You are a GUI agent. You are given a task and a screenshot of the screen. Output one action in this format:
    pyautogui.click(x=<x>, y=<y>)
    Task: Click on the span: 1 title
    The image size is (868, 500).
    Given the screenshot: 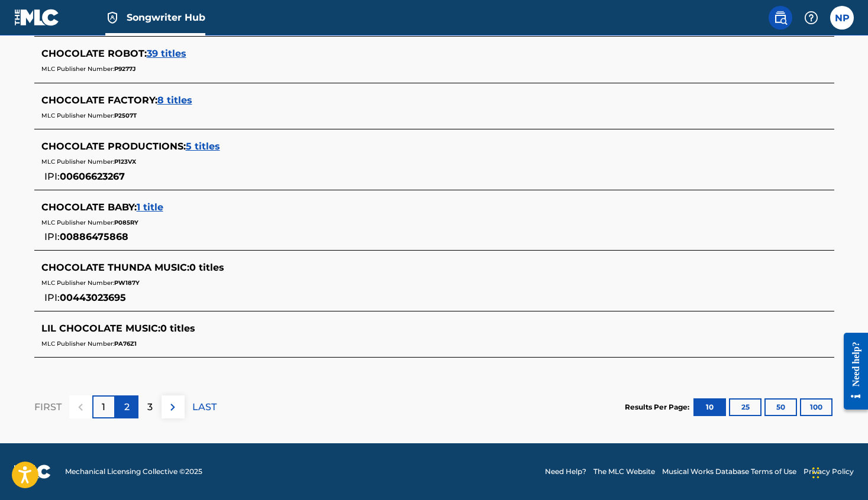 What is the action you would take?
    pyautogui.click(x=150, y=207)
    